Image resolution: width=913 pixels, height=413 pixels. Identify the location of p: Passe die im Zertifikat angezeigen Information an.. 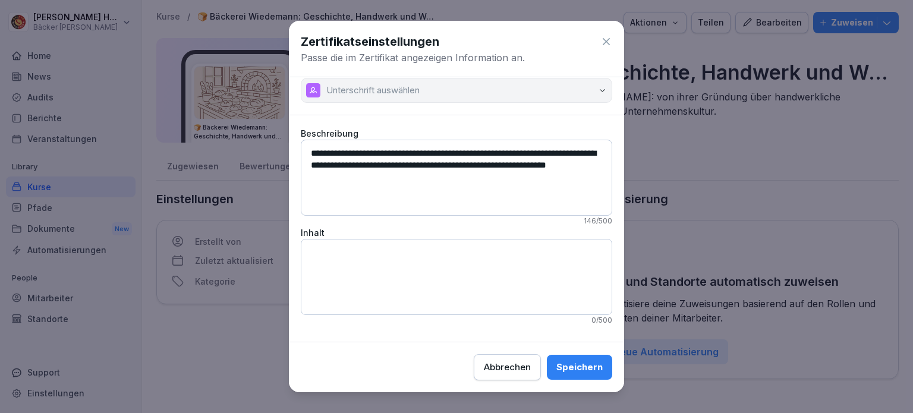
(456, 58).